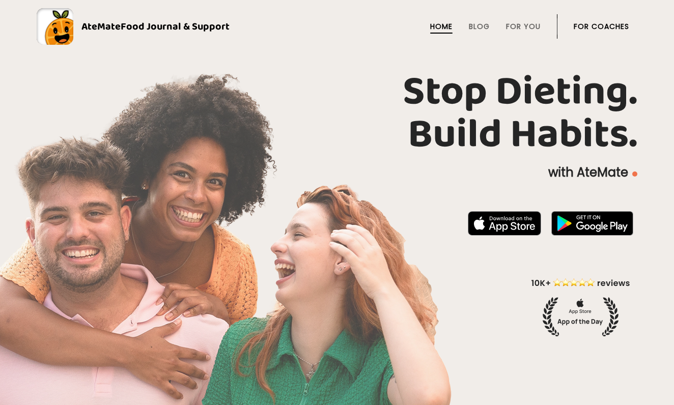 The image size is (674, 405). I want to click on a: AteMateFood Journal & Support, so click(337, 26).